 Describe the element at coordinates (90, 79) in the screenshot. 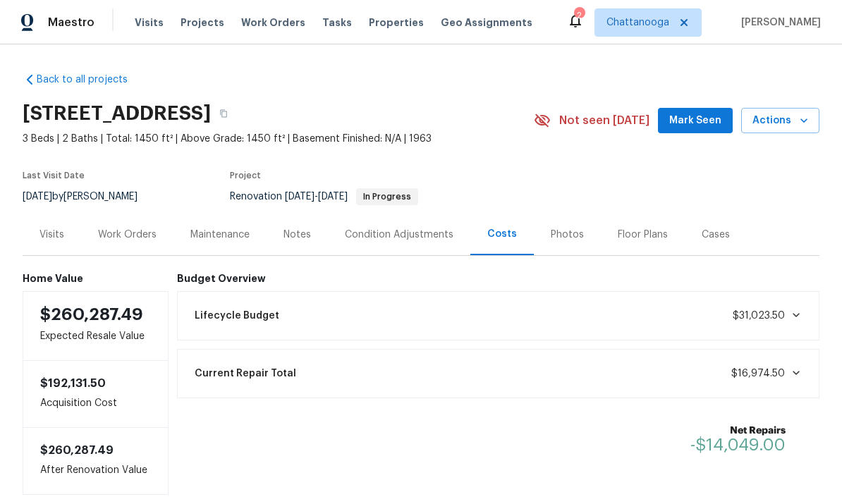

I see `a: Back to all projects` at that location.